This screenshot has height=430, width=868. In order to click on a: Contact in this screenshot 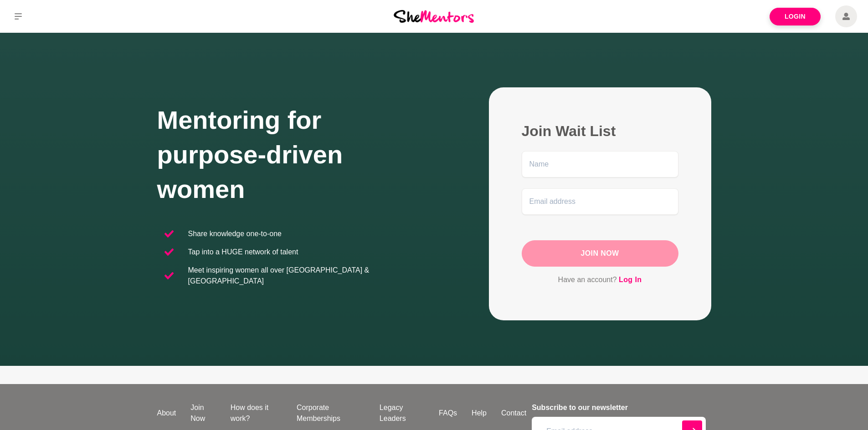, I will do `click(513, 413)`.